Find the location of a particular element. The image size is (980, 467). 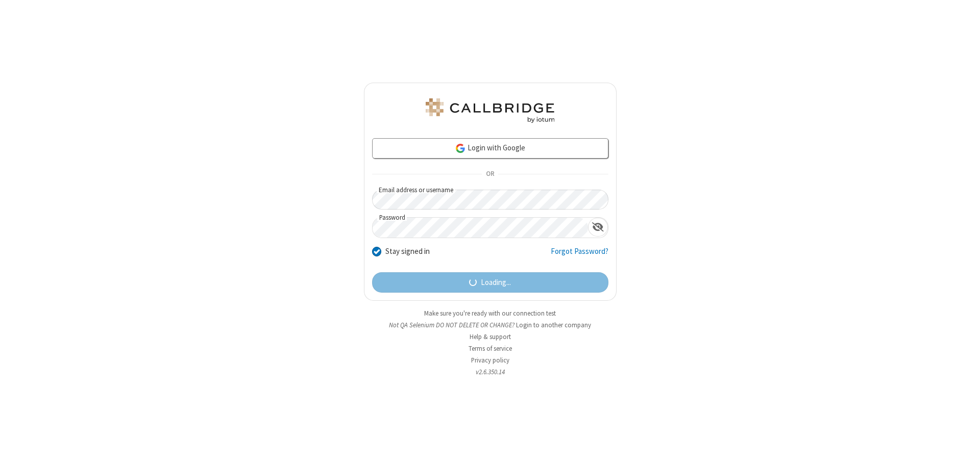

input: Email address or username is located at coordinates (490, 200).